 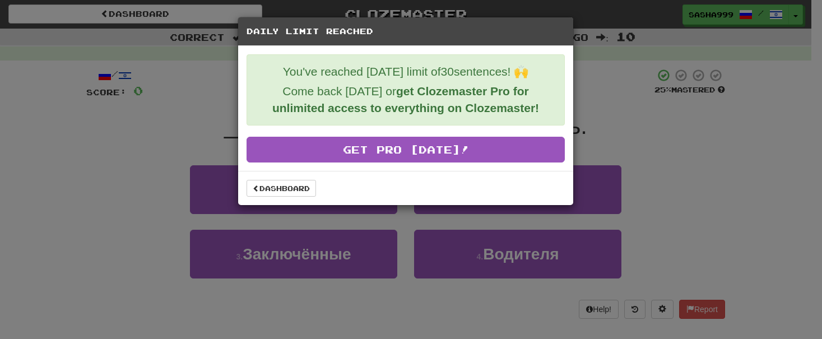 I want to click on h5: Daily Limit Reached, so click(x=406, y=31).